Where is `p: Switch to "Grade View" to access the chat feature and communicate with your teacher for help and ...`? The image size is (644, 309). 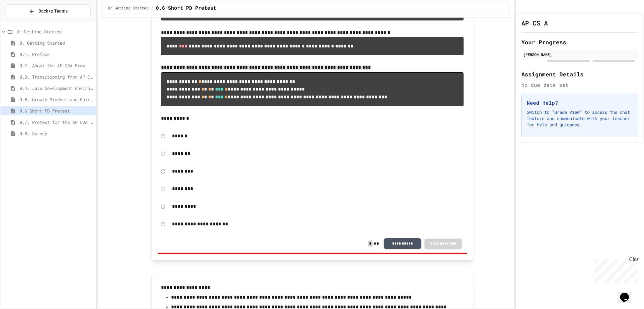
p: Switch to "Grade View" to access the chat feature and communicate with your teacher for help and ... is located at coordinates (579, 119).